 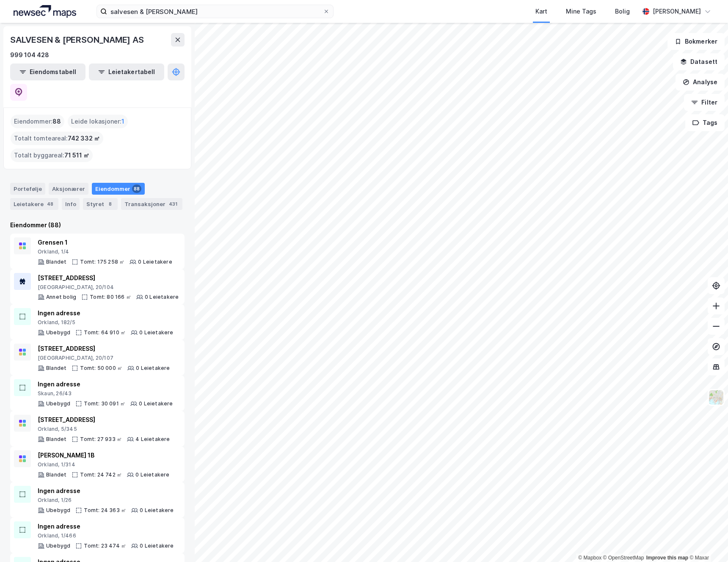 What do you see at coordinates (105, 510) in the screenshot?
I see `div: Tomt: 24 363 ㎡` at bounding box center [105, 510].